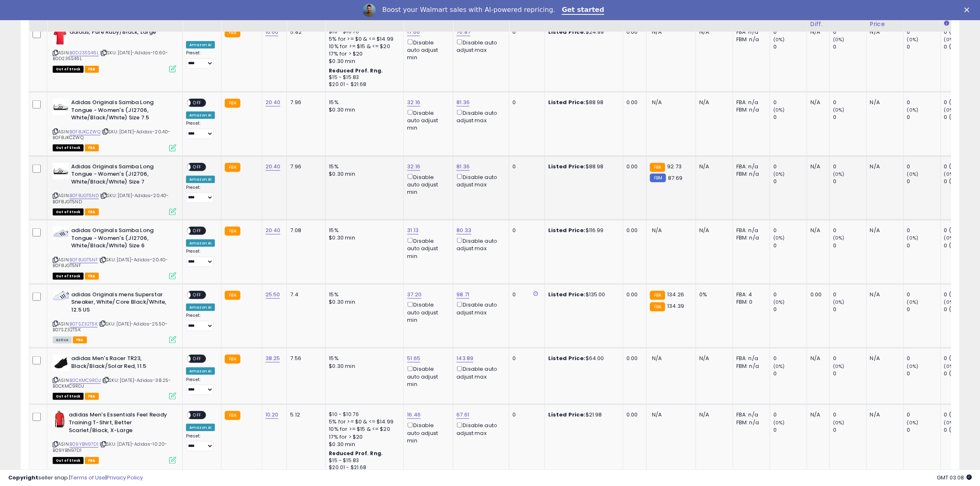  I want to click on div: 7.4, so click(305, 294).